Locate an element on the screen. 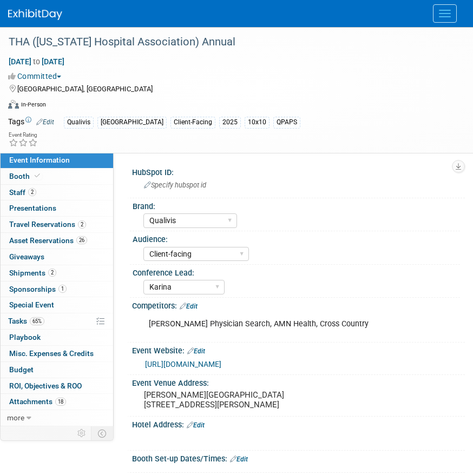 This screenshot has width=473, height=476. span: Special Event is located at coordinates (31, 305).